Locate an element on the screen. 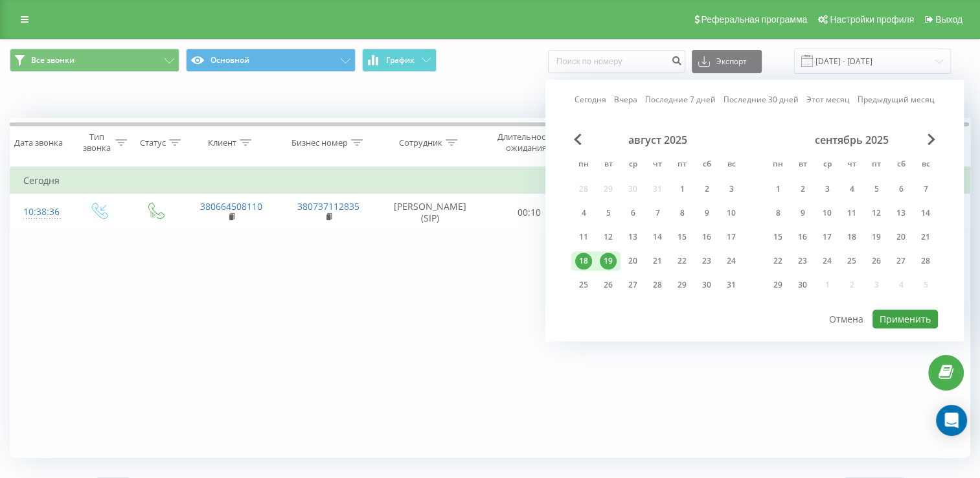 The width and height of the screenshot is (980, 478). div: Бизнес номер is located at coordinates (319, 143).